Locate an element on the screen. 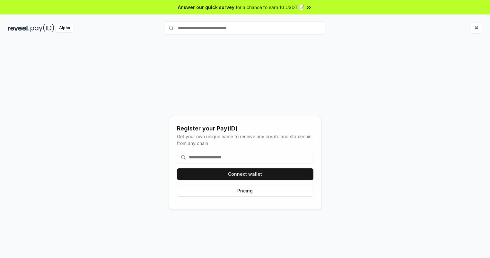 This screenshot has width=490, height=258. button: Pricing is located at coordinates (245, 191).